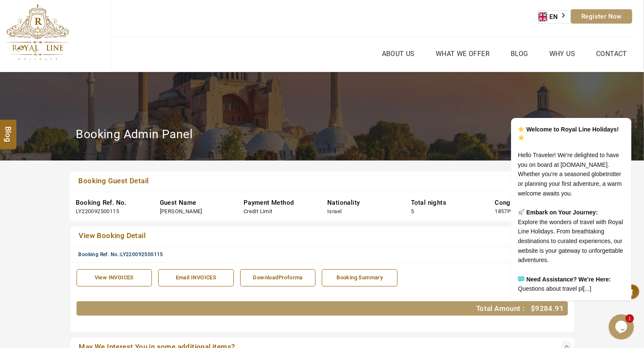  I want to click on div: 🌟 Welcome to Royal Line Holidays!🌟Hello Traveler! We're delighted to have you on board at [DOMAIN..., so click(76, 170).